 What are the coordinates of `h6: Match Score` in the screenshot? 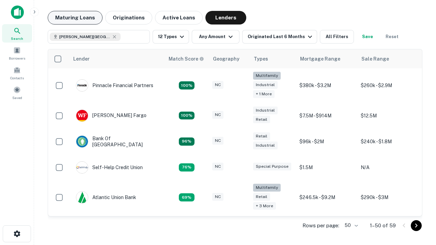 It's located at (186, 59).